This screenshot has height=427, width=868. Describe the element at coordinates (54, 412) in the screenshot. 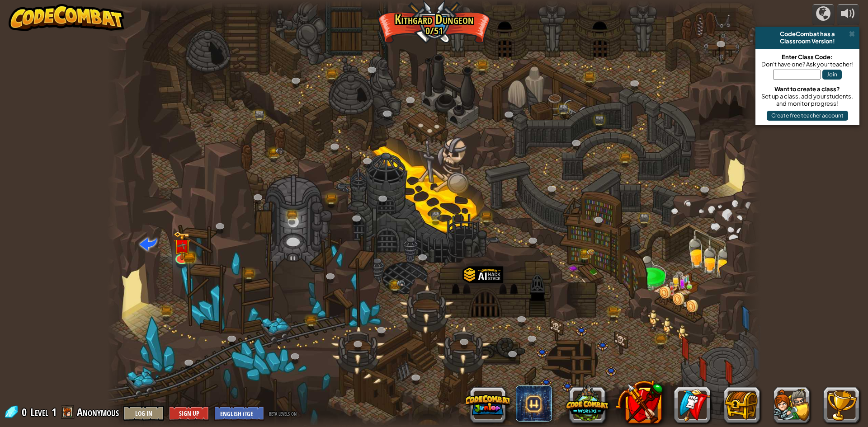

I see `span: 1` at that location.